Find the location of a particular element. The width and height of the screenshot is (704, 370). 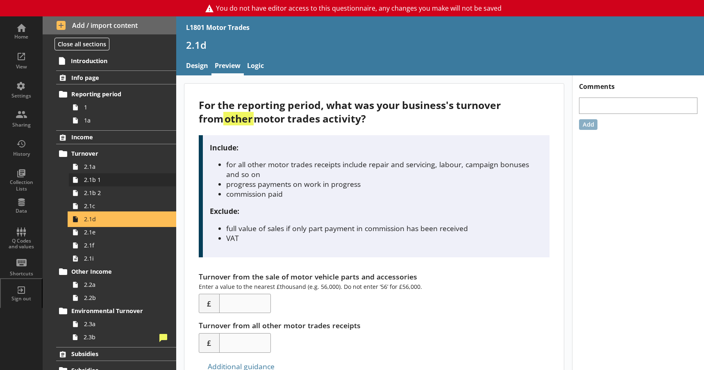

a: Income is located at coordinates (116, 137).